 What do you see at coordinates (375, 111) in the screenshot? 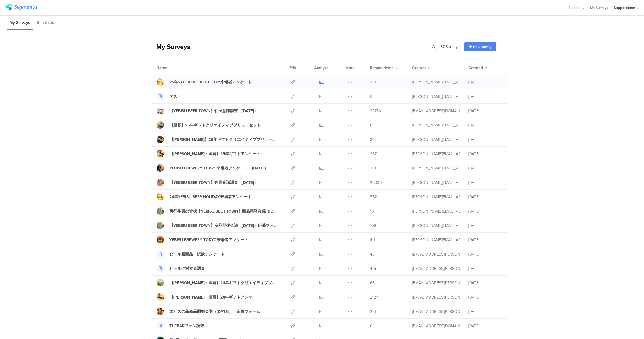
I see `span: 29760` at bounding box center [375, 111].